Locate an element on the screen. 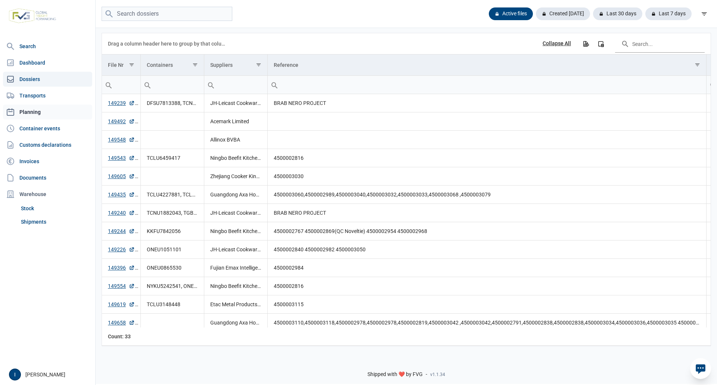 The width and height of the screenshot is (717, 385). a: 149658 is located at coordinates (121, 323).